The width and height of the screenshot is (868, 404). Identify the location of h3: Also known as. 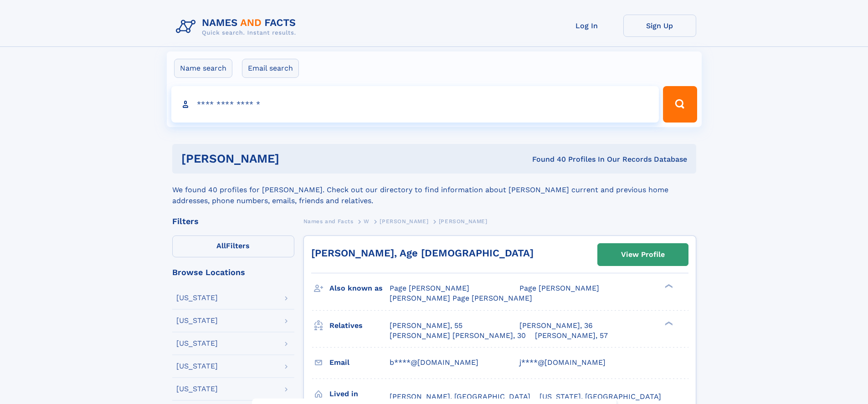
(359, 288).